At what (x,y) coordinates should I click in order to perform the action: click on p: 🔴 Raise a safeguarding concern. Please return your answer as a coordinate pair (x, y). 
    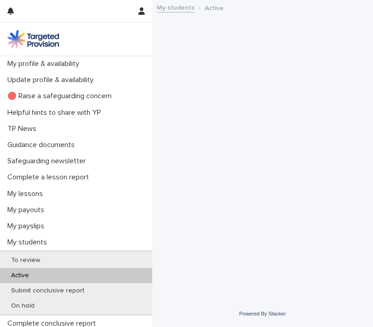
    Looking at the image, I should click on (61, 96).